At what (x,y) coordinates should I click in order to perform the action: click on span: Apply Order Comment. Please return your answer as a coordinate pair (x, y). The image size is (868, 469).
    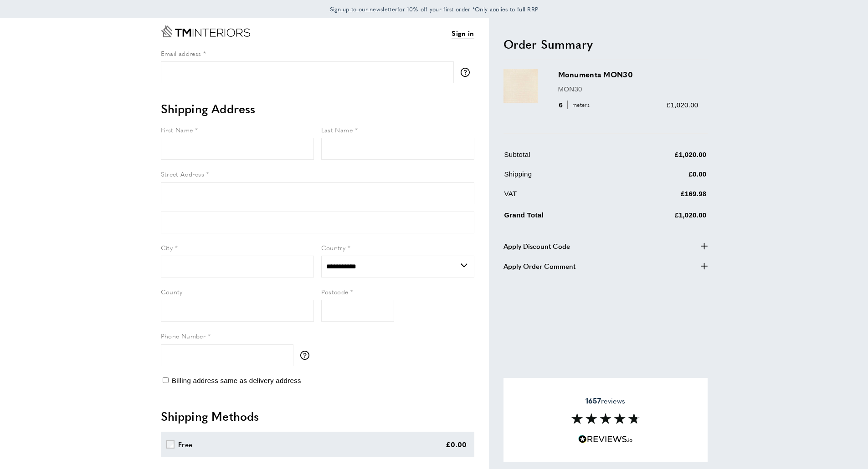
    Looking at the image, I should click on (540, 266).